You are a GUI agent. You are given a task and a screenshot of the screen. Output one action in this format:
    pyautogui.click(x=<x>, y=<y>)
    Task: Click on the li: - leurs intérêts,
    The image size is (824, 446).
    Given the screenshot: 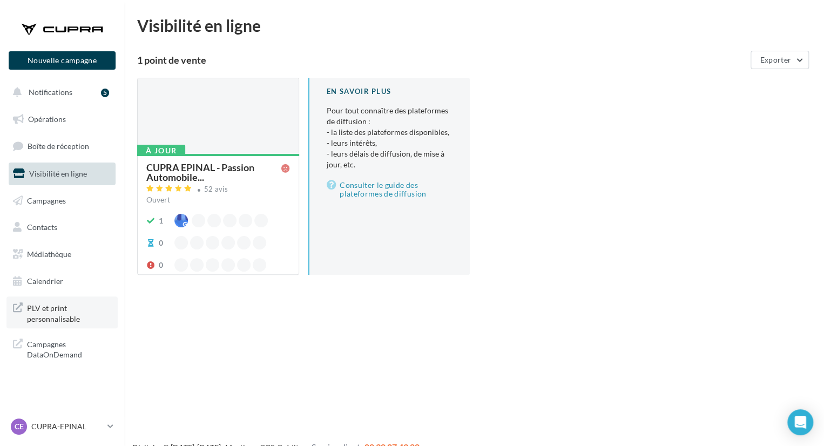 What is the action you would take?
    pyautogui.click(x=389, y=143)
    